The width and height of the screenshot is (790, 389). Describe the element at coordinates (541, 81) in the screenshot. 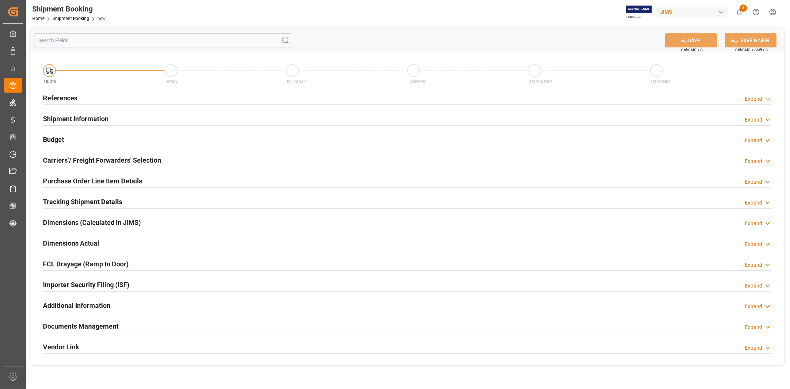

I see `span: Completed` at that location.